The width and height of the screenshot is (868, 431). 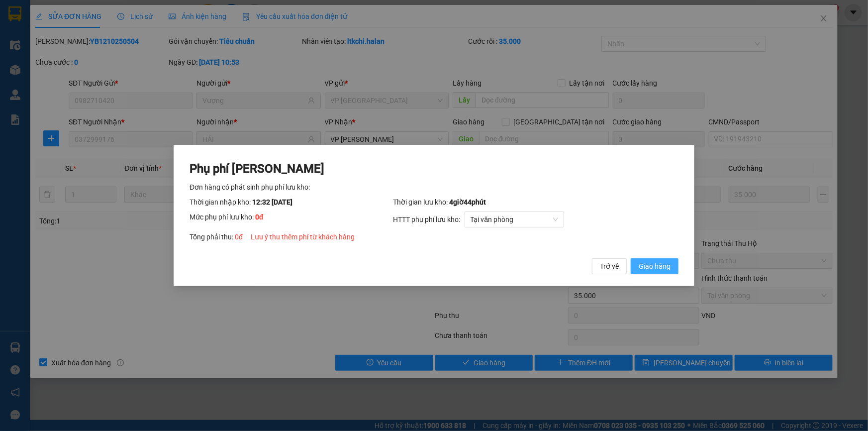 What do you see at coordinates (434, 187) in the screenshot?
I see `div: Đơn hàng có phát sinh phụ phí lưu kho:` at bounding box center [434, 187].